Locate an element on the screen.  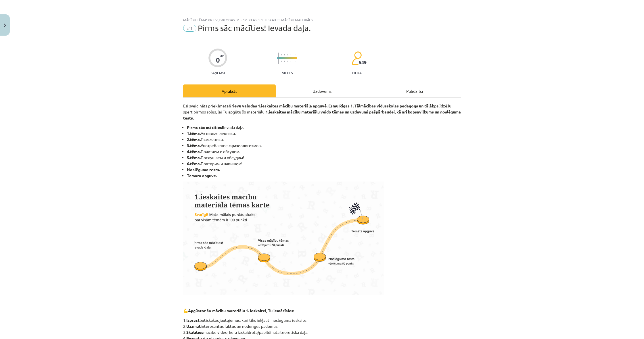
b: Apgūstot šo mācību materiālu 1. ieskaitei, Tu iemācīsies: is located at coordinates (241, 311).